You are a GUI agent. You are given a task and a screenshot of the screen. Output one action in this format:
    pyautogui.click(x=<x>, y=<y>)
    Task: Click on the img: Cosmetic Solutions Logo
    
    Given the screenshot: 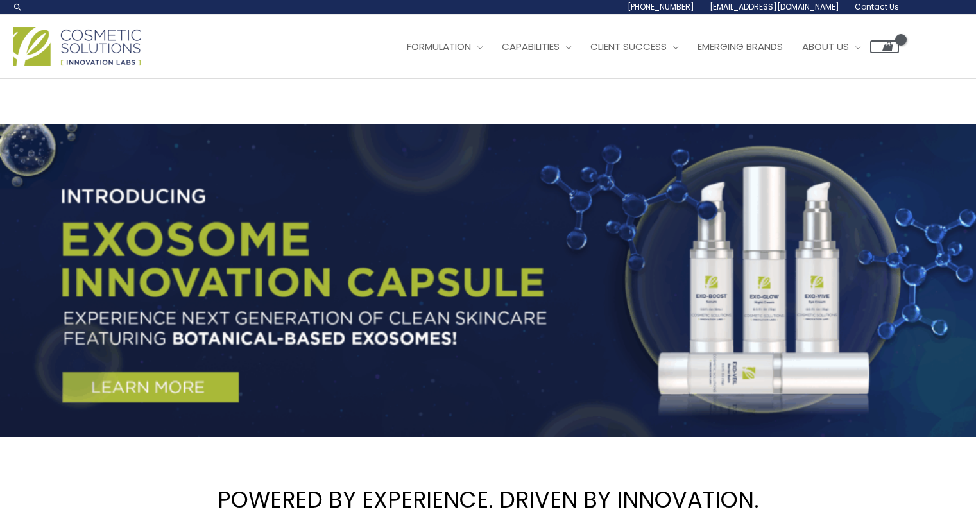 What is the action you would take?
    pyautogui.click(x=77, y=46)
    